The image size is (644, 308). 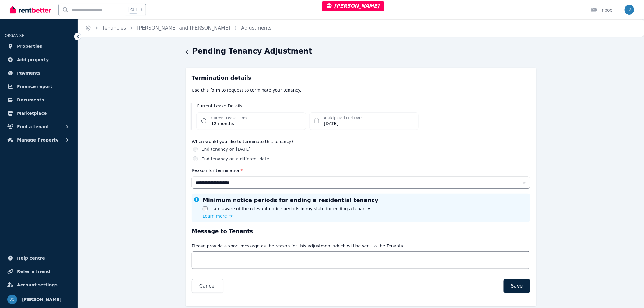 What do you see at coordinates (35, 86) in the screenshot?
I see `span: Finance report` at bounding box center [35, 86].